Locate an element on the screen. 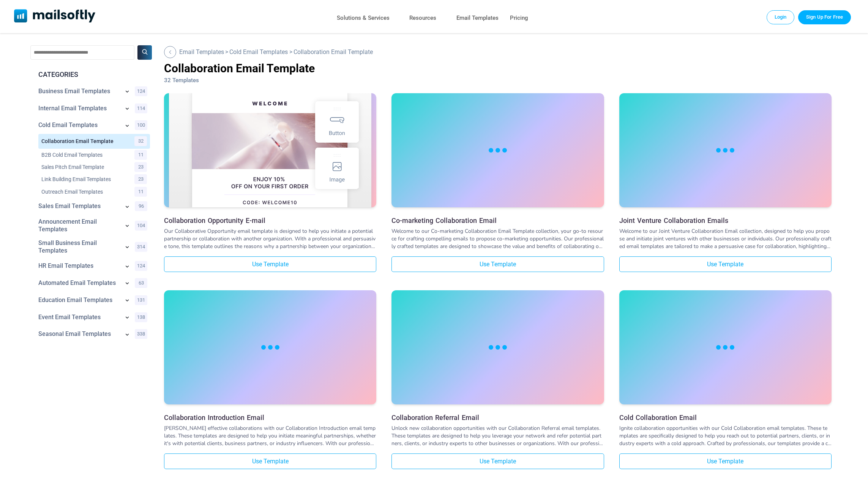 The width and height of the screenshot is (868, 482). a: Show subcategories for Event Email Templates is located at coordinates (128, 318).